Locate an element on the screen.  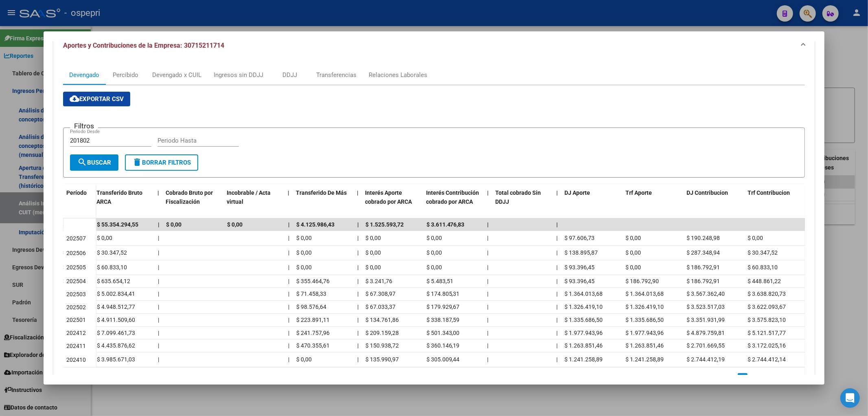
div: Open Intercom Messenger is located at coordinates (850, 398).